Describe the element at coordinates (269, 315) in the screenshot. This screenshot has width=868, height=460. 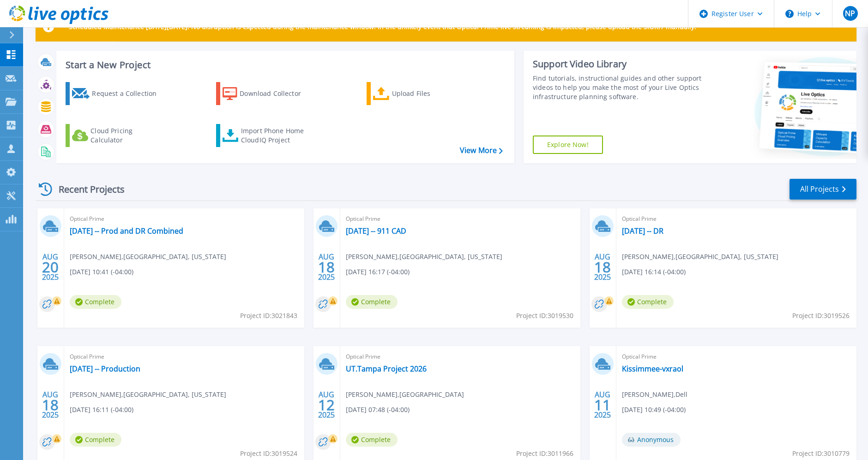
I see `span: Project ID: 3021843` at that location.